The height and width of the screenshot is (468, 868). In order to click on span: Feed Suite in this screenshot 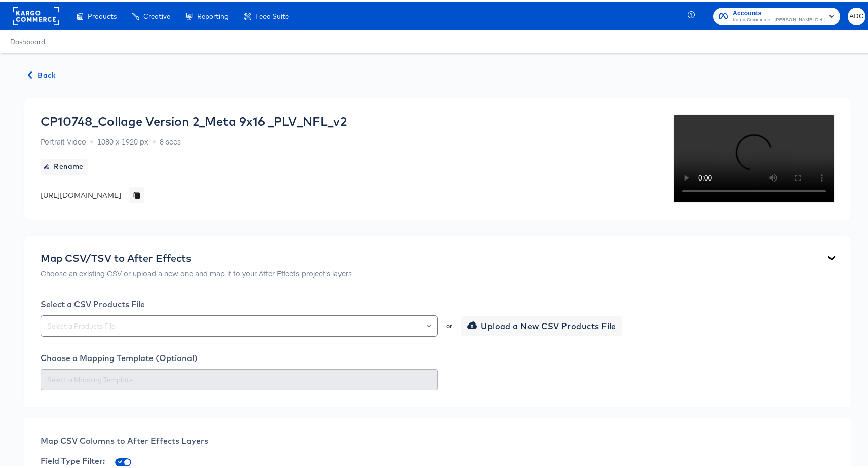, I will do `click(272, 14)`.